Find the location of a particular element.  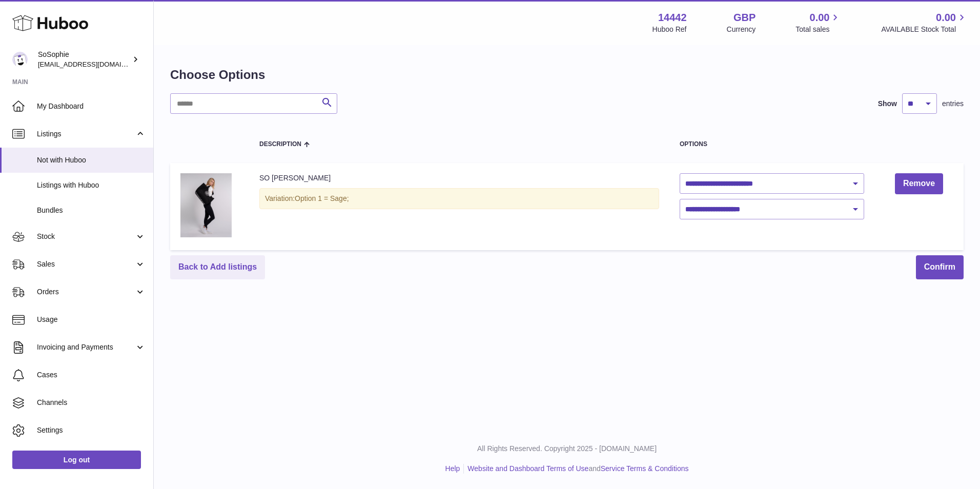

img: SIDE_bf6dbcb6-88b6-42b1-8982-a24eb0d10f9a.jpg is located at coordinates (206, 205).